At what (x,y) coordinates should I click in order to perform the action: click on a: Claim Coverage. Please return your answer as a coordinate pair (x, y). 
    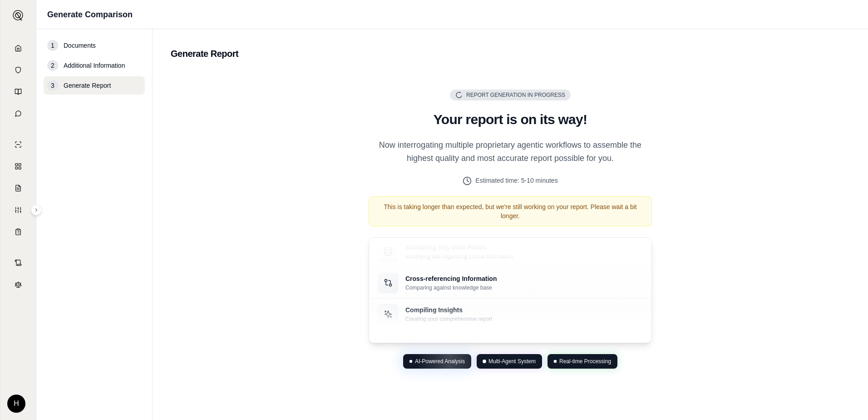
    Looking at the image, I should click on (18, 188).